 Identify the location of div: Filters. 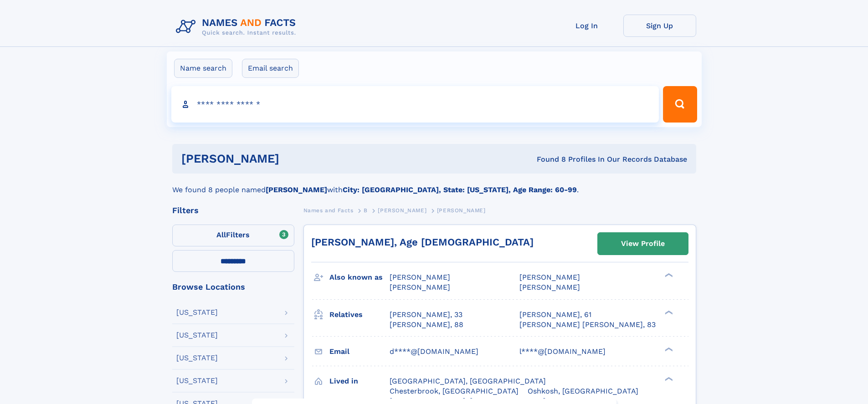
(233, 211).